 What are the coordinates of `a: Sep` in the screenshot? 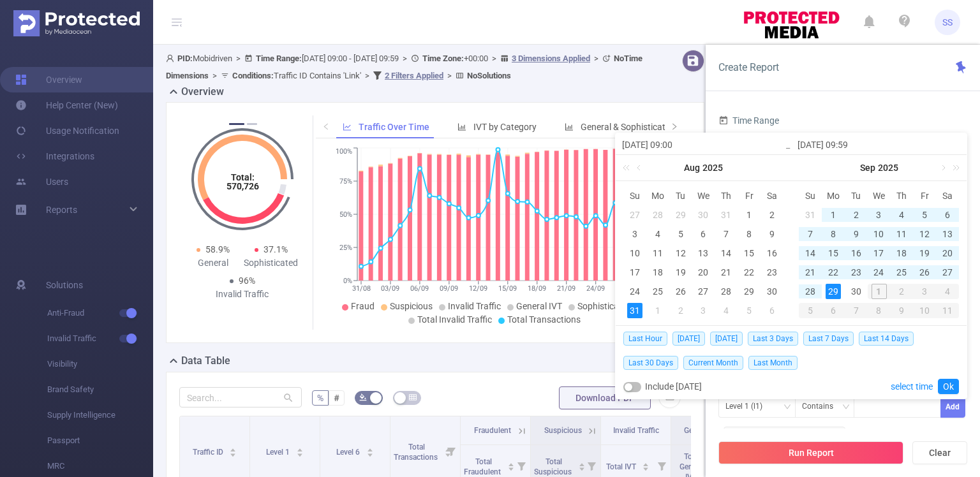 It's located at (867, 168).